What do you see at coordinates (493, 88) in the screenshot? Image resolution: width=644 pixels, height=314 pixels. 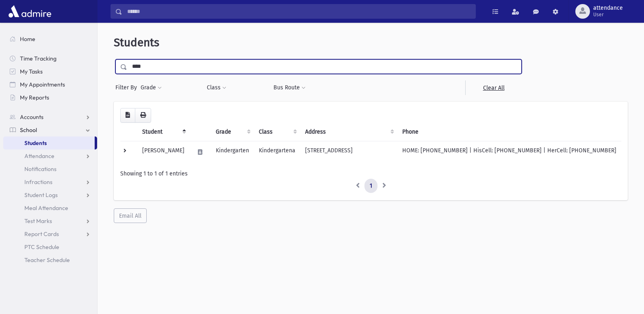 I see `a: Clear All` at bounding box center [493, 88].